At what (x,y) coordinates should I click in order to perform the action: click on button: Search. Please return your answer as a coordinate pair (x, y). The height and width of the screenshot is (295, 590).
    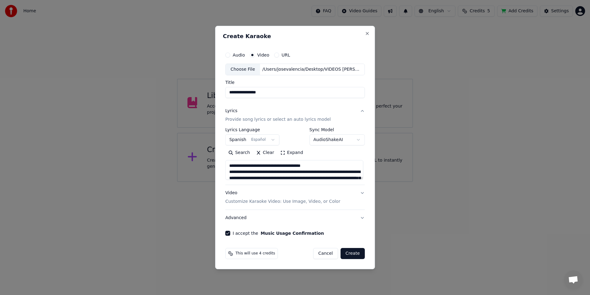
    Looking at the image, I should click on (239, 153).